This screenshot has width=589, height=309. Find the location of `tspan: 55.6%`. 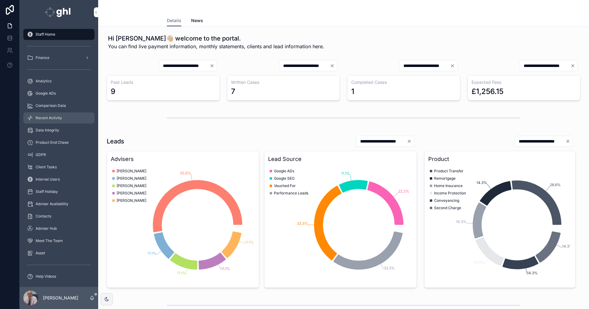

tspan: 55.6% is located at coordinates (186, 173).